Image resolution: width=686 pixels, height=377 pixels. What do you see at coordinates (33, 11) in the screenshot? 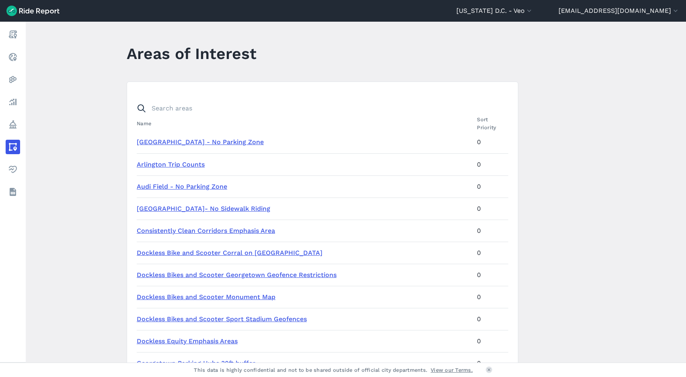
I see `img: Ride Report` at bounding box center [33, 11].